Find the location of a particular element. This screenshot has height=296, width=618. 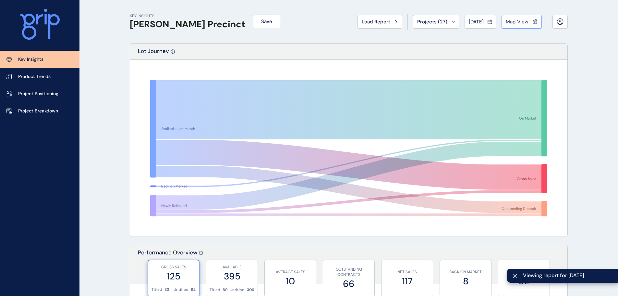

p: Project Positioning is located at coordinates (38, 94).